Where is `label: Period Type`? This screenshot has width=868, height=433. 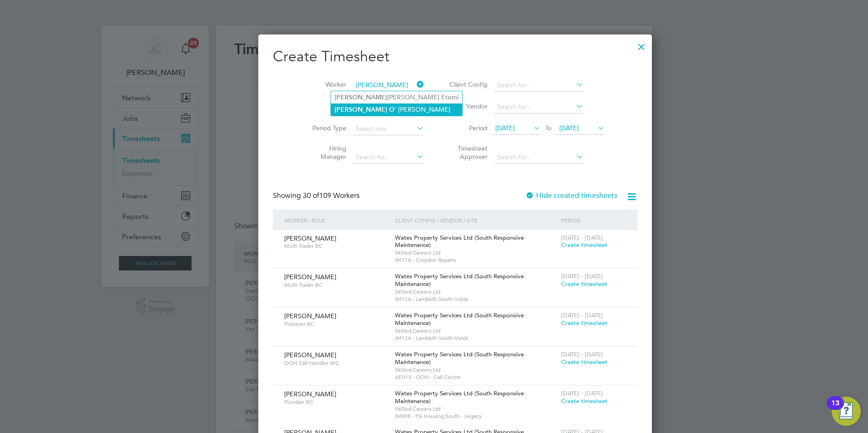 label: Period Type is located at coordinates (326, 128).